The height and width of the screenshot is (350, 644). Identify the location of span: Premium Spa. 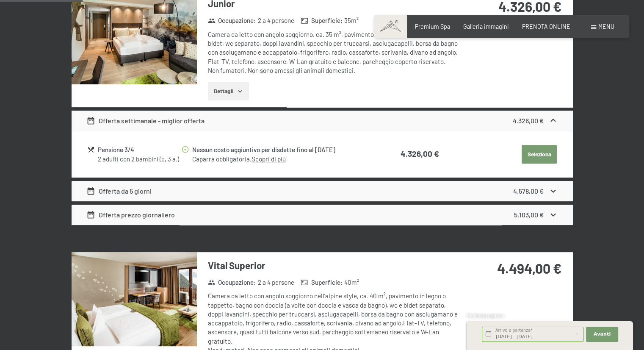
(433, 26).